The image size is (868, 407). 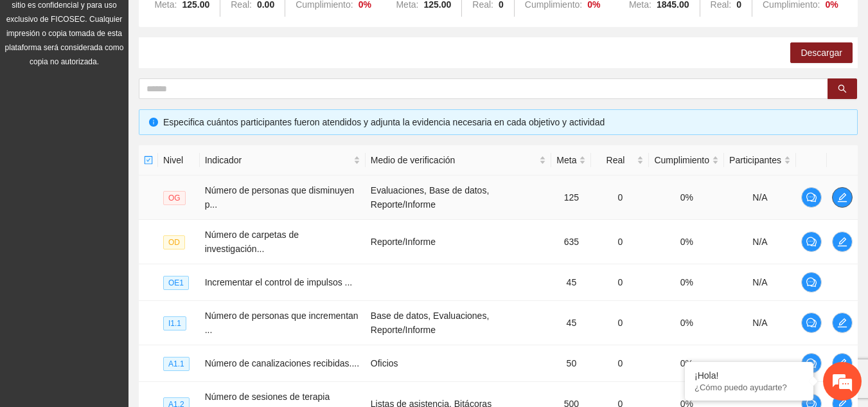 What do you see at coordinates (174, 242) in the screenshot?
I see `span: OD` at bounding box center [174, 242].